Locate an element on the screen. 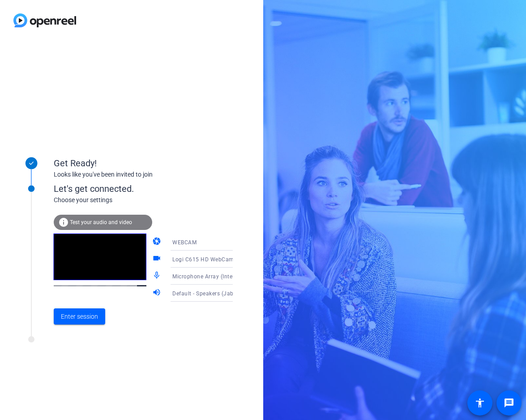  span: WEBCAM is located at coordinates (185, 242).